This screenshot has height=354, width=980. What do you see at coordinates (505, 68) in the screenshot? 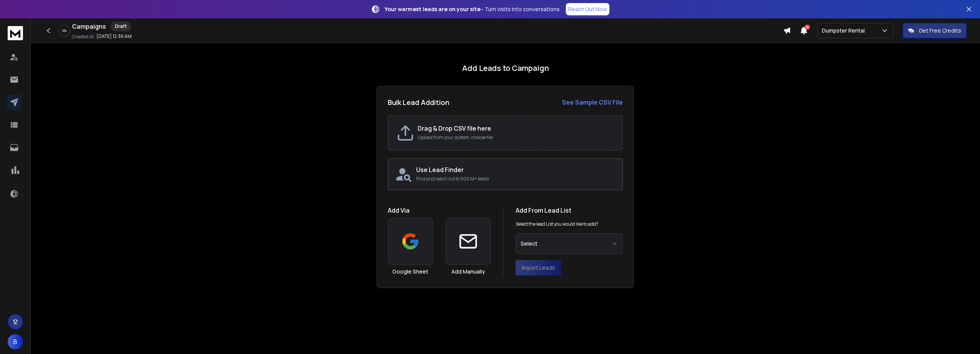
I see `h1: Add Leads to Campaign` at bounding box center [505, 68].